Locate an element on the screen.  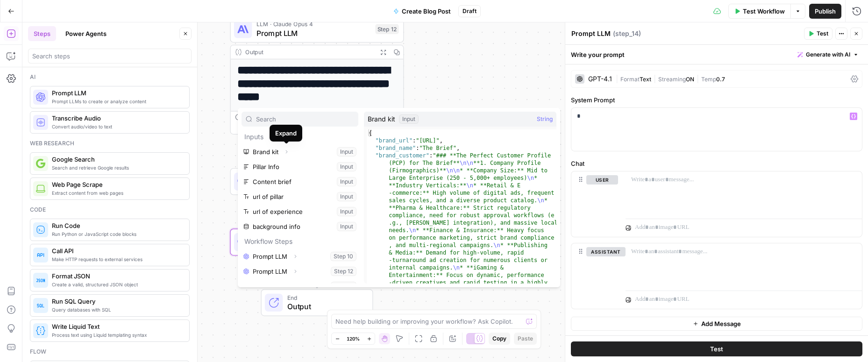
span: Generate with AI is located at coordinates (828, 55).